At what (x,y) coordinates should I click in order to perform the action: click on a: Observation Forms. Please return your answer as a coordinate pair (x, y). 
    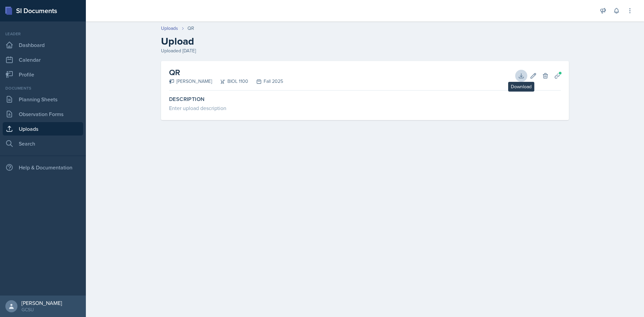
    Looking at the image, I should click on (43, 114).